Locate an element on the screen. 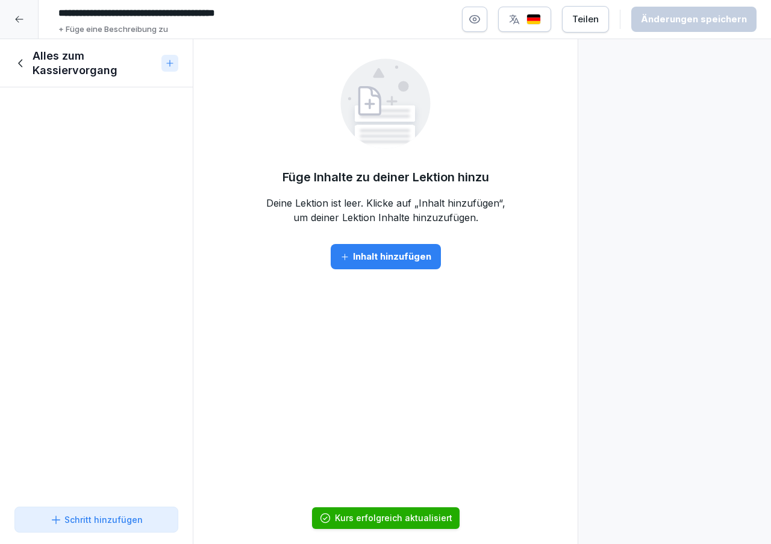  div: Schritt hinzufügen is located at coordinates (96, 519).